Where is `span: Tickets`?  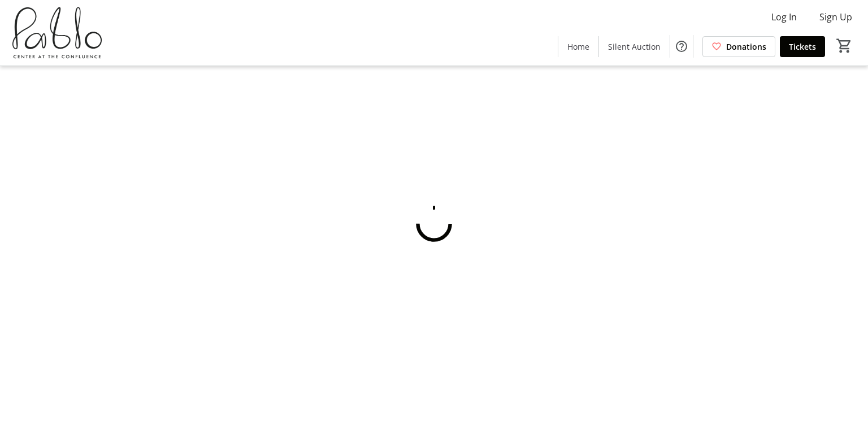 span: Tickets is located at coordinates (802, 46).